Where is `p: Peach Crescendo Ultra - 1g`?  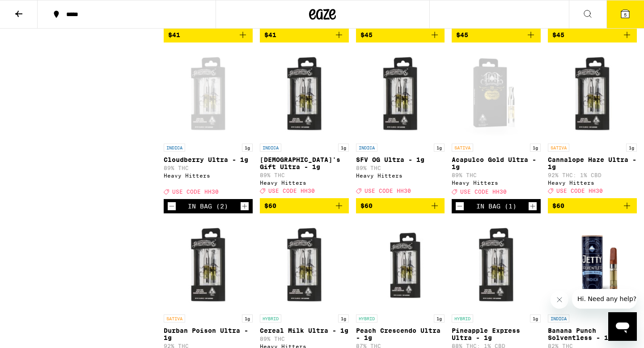
p: Peach Crescendo Ultra - 1g is located at coordinates (400, 334).